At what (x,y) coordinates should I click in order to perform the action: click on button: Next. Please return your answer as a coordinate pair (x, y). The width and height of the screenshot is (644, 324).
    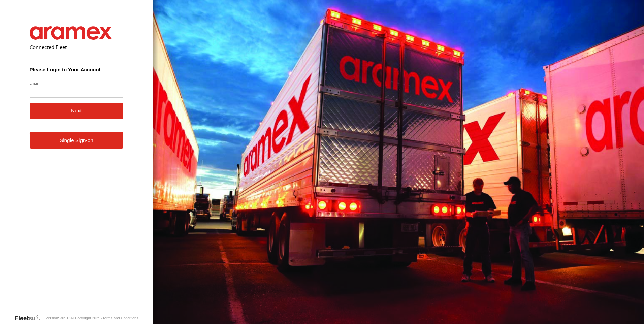
    Looking at the image, I should click on (76, 110).